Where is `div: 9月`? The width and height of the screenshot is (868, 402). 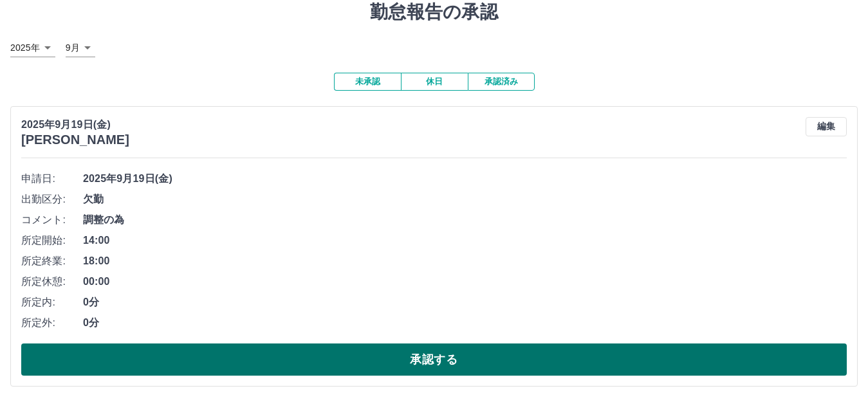 div: 9月 is located at coordinates (81, 48).